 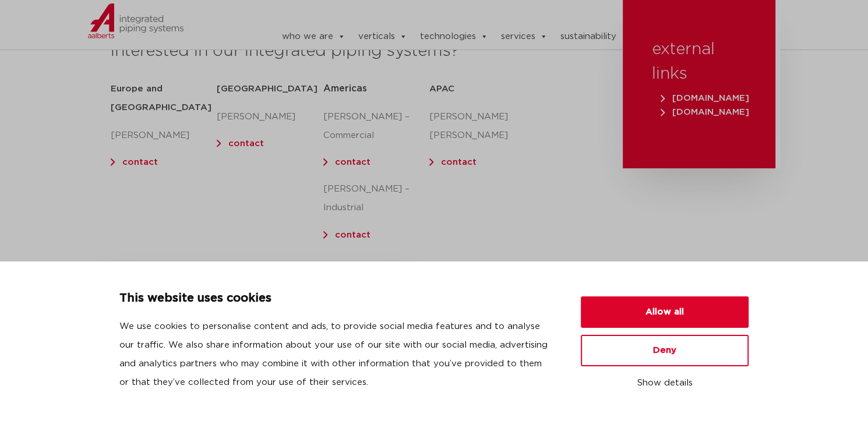 What do you see at coordinates (482, 89) in the screenshot?
I see `h5: APAC` at bounding box center [482, 89].